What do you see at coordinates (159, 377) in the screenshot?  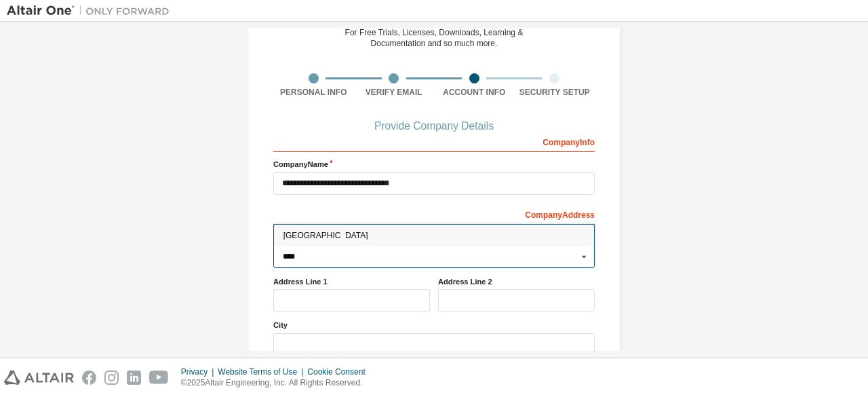 I see `img: youtube.svg` at bounding box center [159, 377].